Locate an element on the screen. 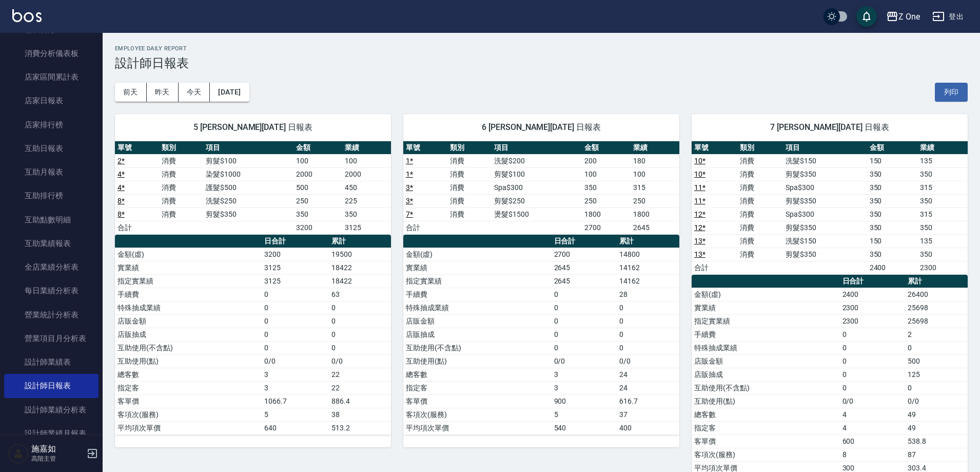  td: 900 is located at coordinates (584, 401).